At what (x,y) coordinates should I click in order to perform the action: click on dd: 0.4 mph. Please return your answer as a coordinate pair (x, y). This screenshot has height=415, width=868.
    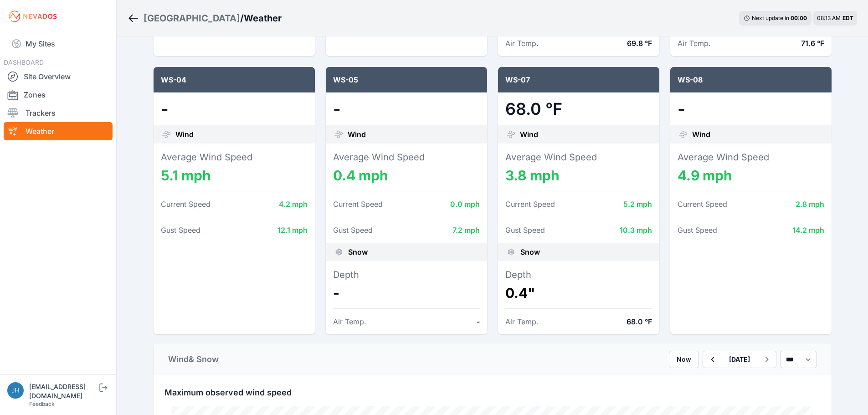
    Looking at the image, I should click on (406, 176).